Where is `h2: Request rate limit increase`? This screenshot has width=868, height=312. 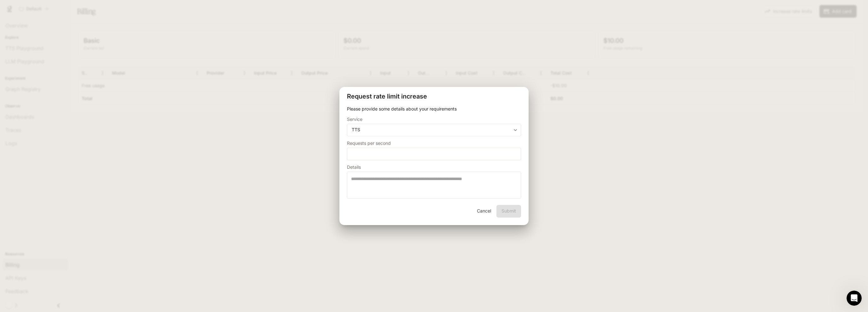 h2: Request rate limit increase is located at coordinates (434, 97).